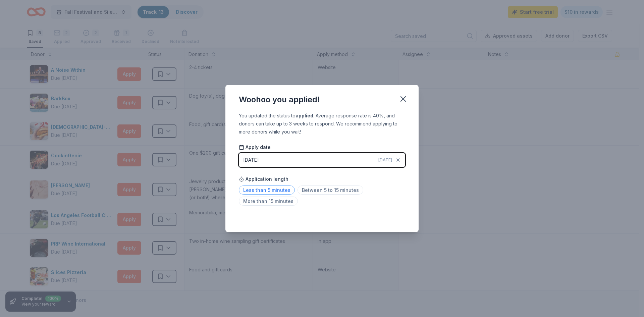 The height and width of the screenshot is (317, 644). Describe the element at coordinates (280, 100) in the screenshot. I see `div: Woohoo you applied!` at that location.